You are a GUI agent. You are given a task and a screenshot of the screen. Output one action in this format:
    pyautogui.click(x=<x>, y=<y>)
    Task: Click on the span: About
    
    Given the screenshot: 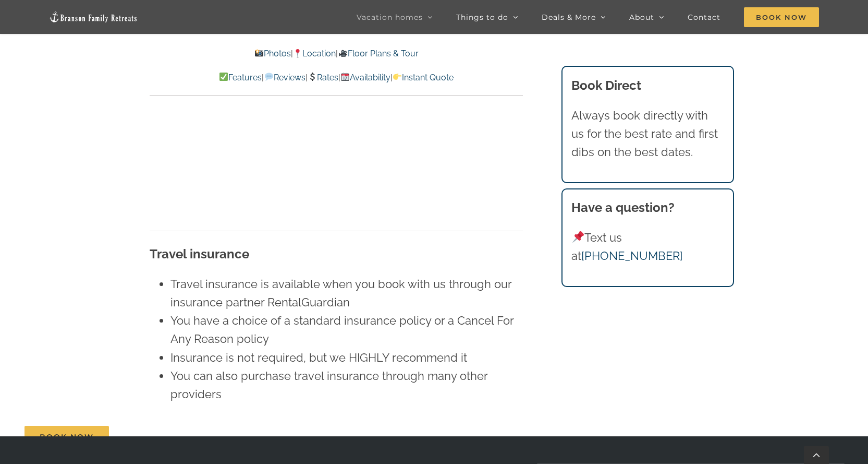 What is the action you would take?
    pyautogui.click(x=642, y=17)
    